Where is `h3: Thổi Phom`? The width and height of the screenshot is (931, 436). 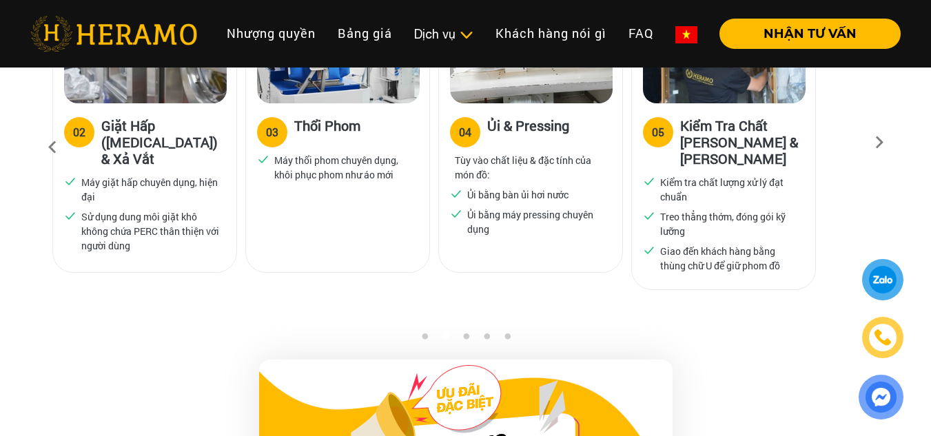
h3: Thổi Phom is located at coordinates (327, 131).